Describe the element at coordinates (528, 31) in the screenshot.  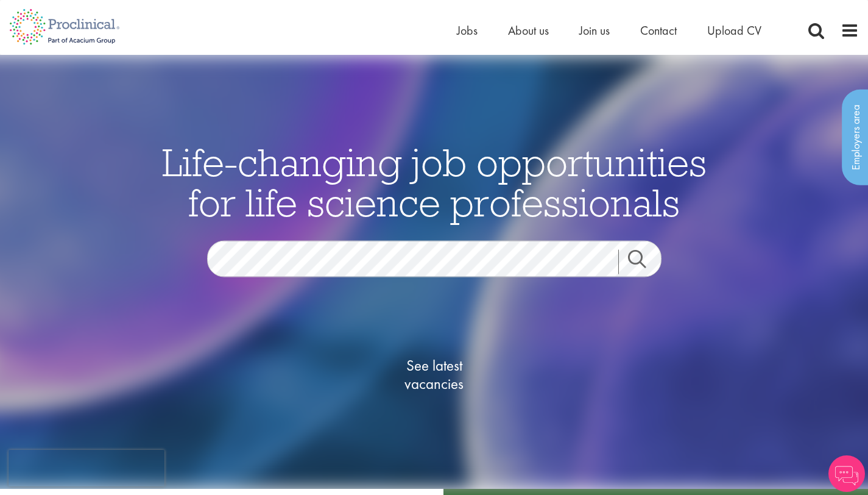
I see `a: About us` at that location.